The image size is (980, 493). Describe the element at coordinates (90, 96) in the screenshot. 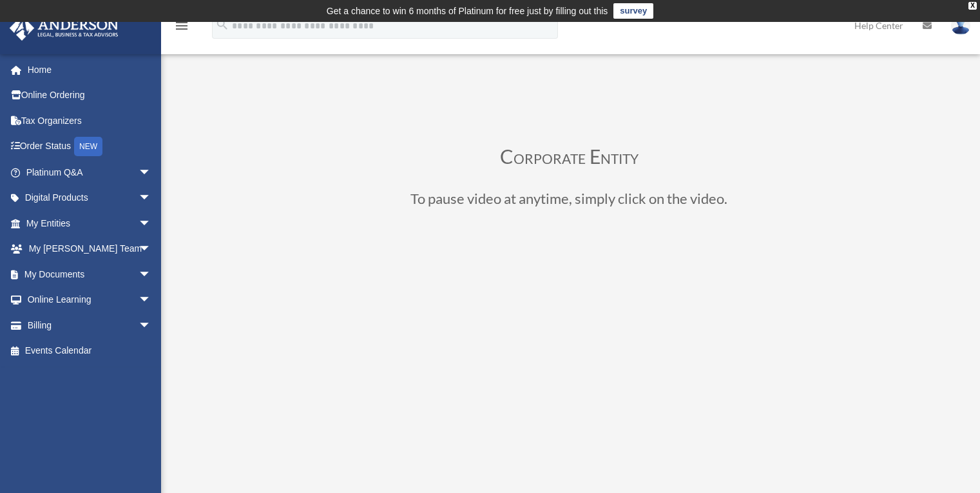

I see `a: Online Ordering` at that location.